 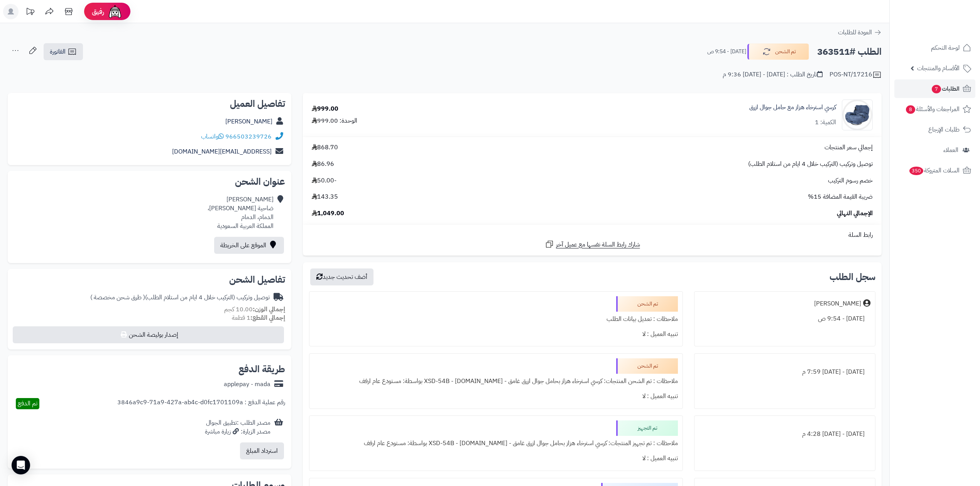 What do you see at coordinates (268, 317) in the screenshot?
I see `strong: إجمالي القطع:` at bounding box center [268, 317].